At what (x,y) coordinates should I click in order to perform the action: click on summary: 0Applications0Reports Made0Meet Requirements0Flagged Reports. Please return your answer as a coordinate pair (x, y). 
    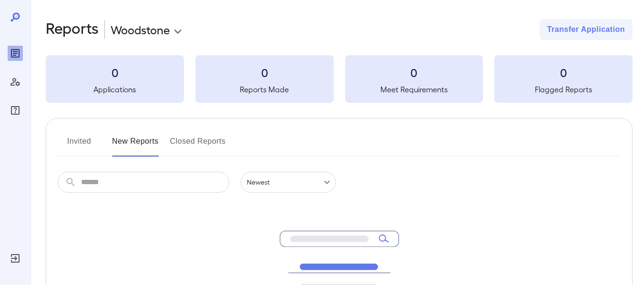
    Looking at the image, I should click on (339, 79).